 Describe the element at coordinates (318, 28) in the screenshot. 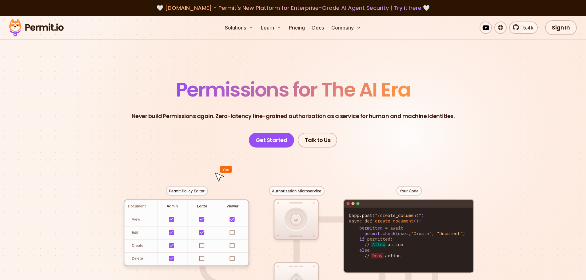

I see `a: Docs` at that location.